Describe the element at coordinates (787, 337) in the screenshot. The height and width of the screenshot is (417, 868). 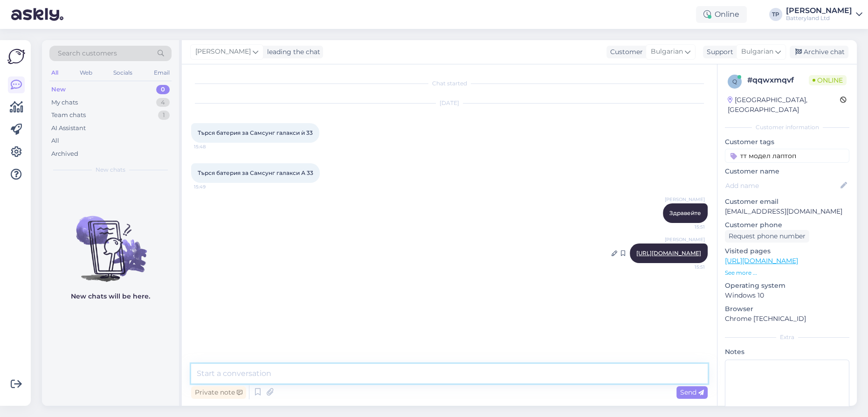
I see `div: Extra` at that location.